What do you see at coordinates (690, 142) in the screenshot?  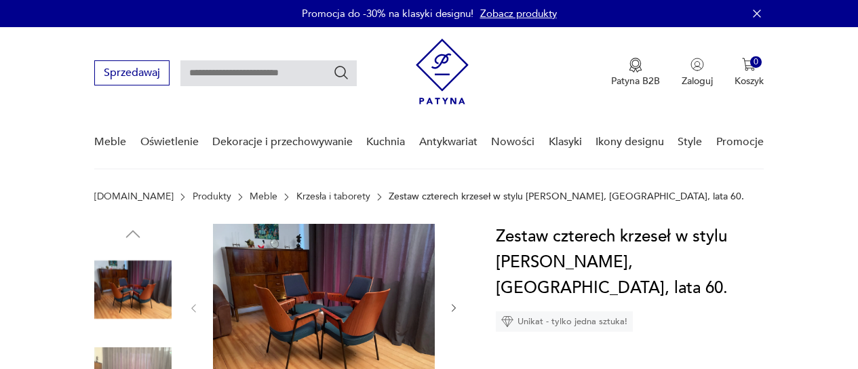 I see `a: Style` at bounding box center [690, 142].